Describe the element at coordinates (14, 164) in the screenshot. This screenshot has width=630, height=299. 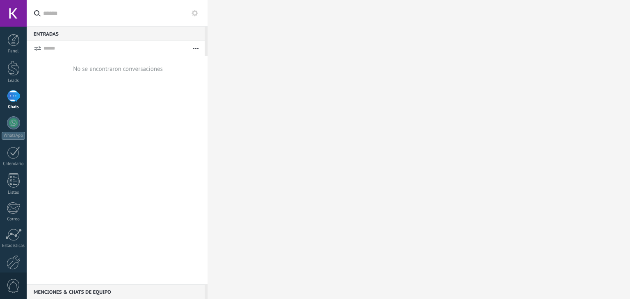
I see `div: Calendario` at that location.